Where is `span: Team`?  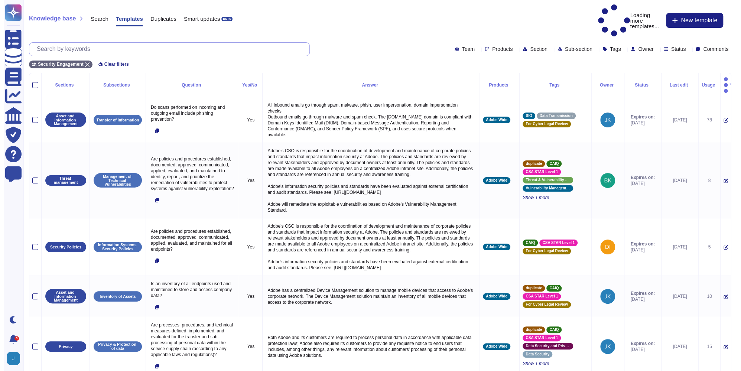
span: Team is located at coordinates (465, 49).